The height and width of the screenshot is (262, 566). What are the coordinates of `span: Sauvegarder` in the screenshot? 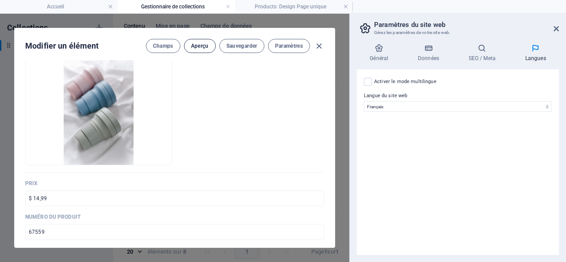 It's located at (242, 46).